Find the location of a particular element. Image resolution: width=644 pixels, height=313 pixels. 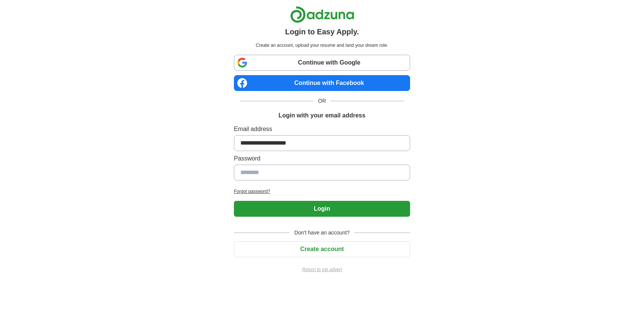

h1: Login to Easy Apply. is located at coordinates (322, 32).